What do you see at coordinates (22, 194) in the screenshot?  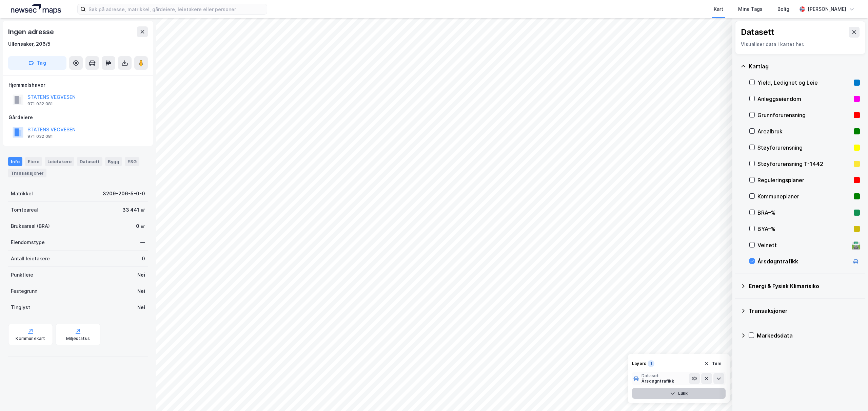 I see `div: Matrikkel` at bounding box center [22, 194].